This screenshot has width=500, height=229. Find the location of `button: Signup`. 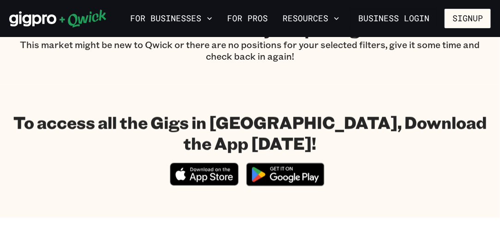

button: Signup is located at coordinates (468, 18).